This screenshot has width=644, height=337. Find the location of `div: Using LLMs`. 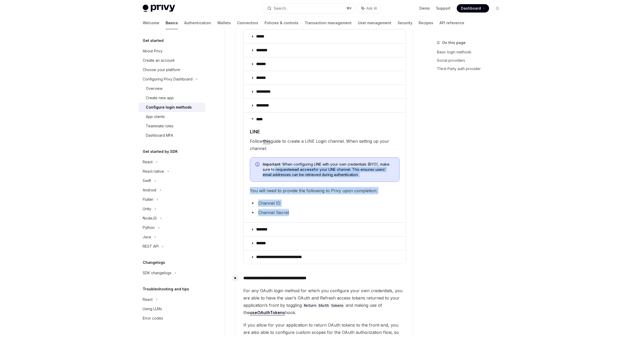

div: Using LLMs is located at coordinates (152, 309).